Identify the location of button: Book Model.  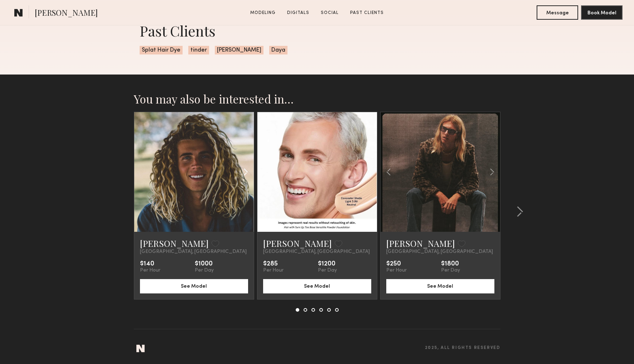
(602, 13).